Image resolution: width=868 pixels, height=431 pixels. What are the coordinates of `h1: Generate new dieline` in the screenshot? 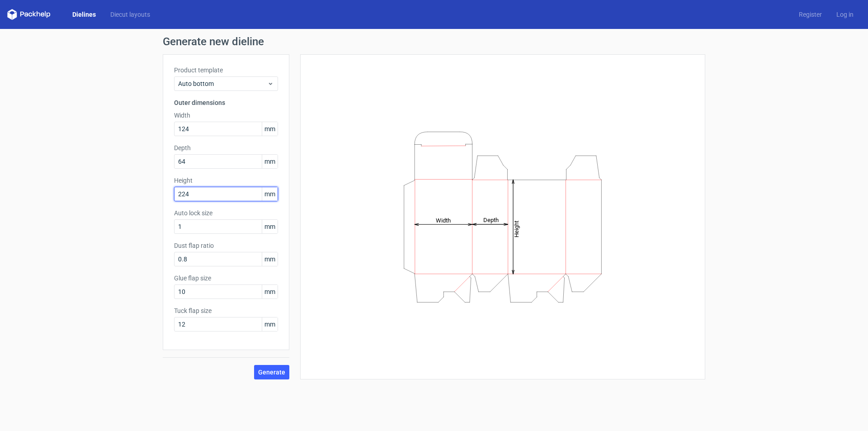 It's located at (434, 41).